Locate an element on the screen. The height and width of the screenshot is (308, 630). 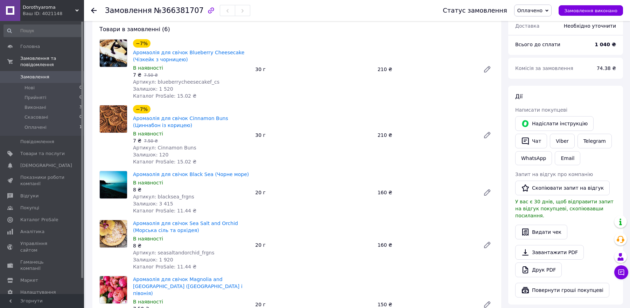
div: 160 ₴ is located at coordinates (426, 193).